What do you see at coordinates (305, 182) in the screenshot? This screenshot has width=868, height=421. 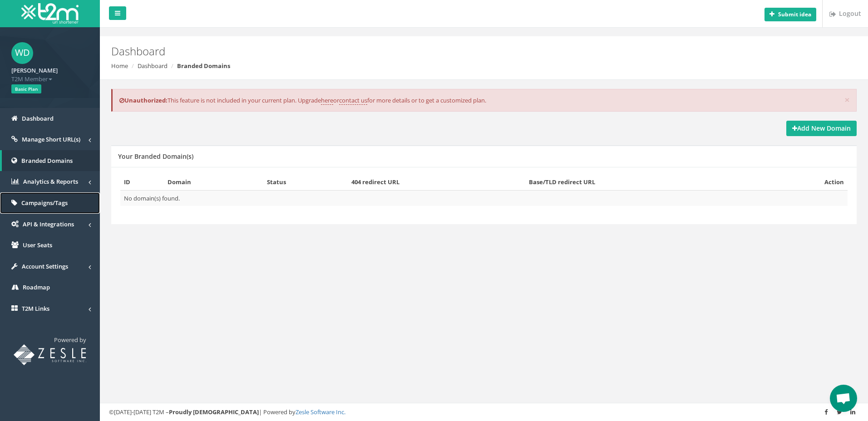 I see `th: Status` at bounding box center [305, 182].